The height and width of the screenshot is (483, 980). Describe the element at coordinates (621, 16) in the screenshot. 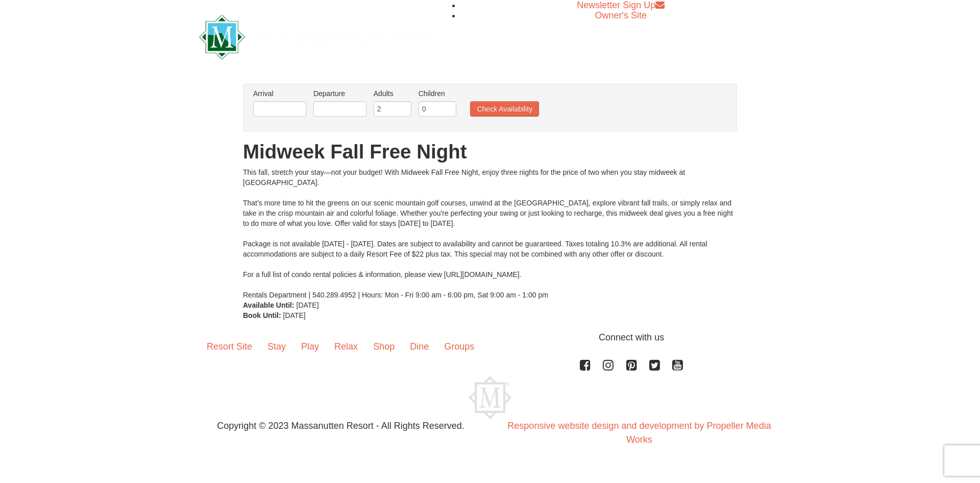

I see `span: Owner's Site` at that location.